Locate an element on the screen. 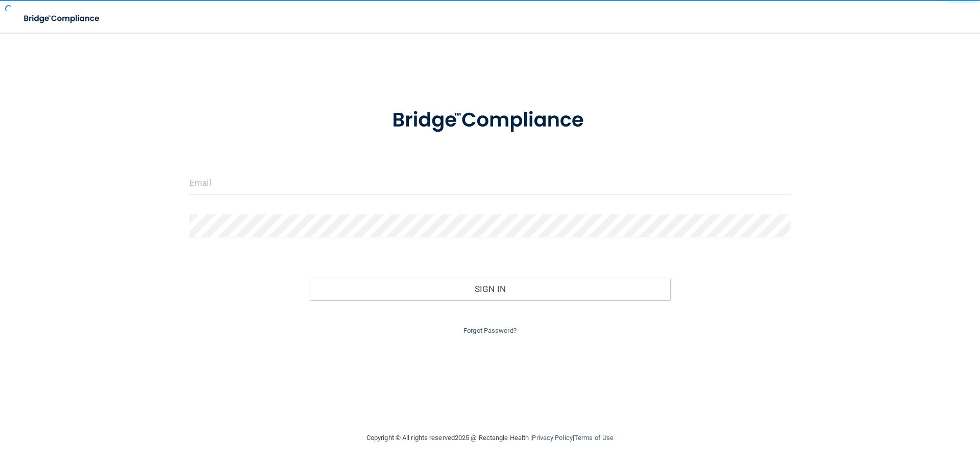  button: Sign In is located at coordinates (490, 289).